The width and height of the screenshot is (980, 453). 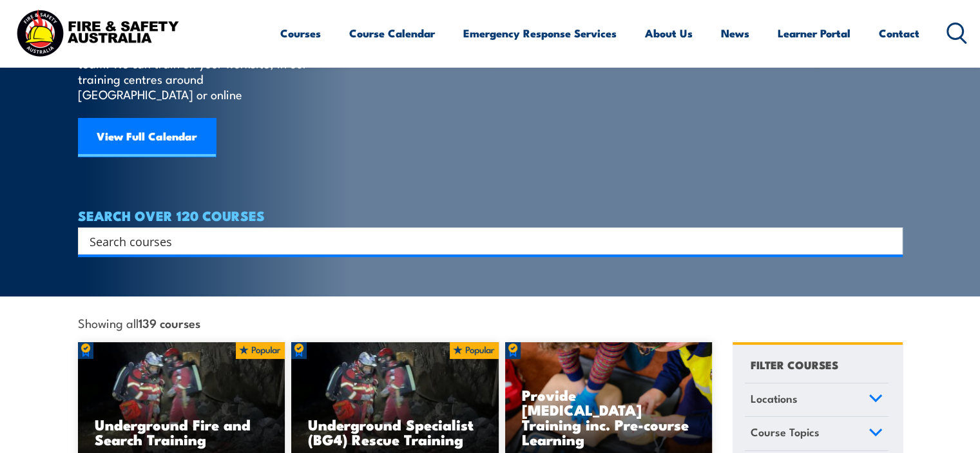 What do you see at coordinates (817, 434) in the screenshot?
I see `a: Course Topics` at bounding box center [817, 434].